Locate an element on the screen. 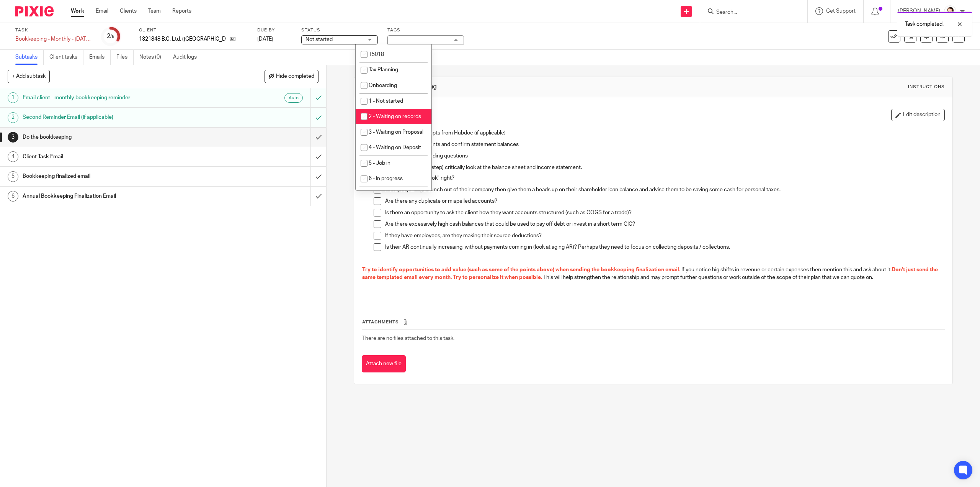  span: T5018 is located at coordinates (376, 54).